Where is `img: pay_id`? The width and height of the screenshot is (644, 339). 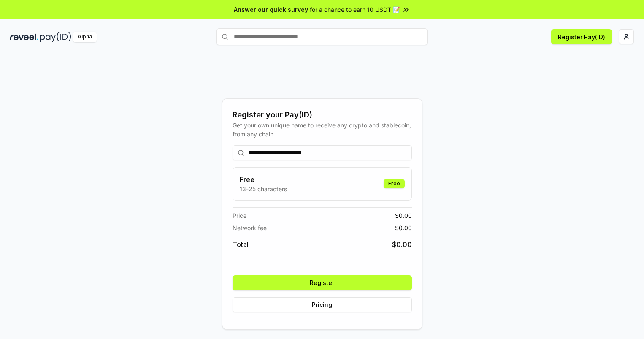
img: pay_id is located at coordinates (56, 37).